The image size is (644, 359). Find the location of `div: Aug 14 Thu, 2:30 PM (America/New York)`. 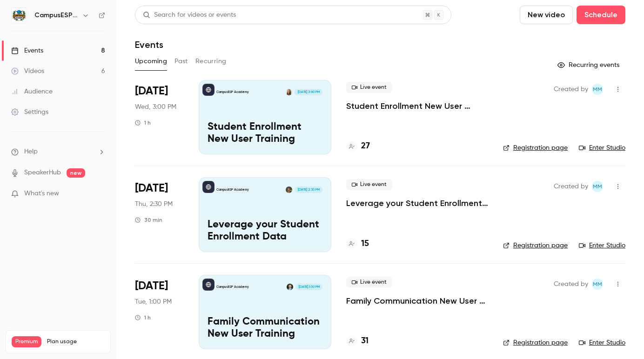

div: Aug 14 Thu, 2:30 PM (America/New York) is located at coordinates (159, 214).